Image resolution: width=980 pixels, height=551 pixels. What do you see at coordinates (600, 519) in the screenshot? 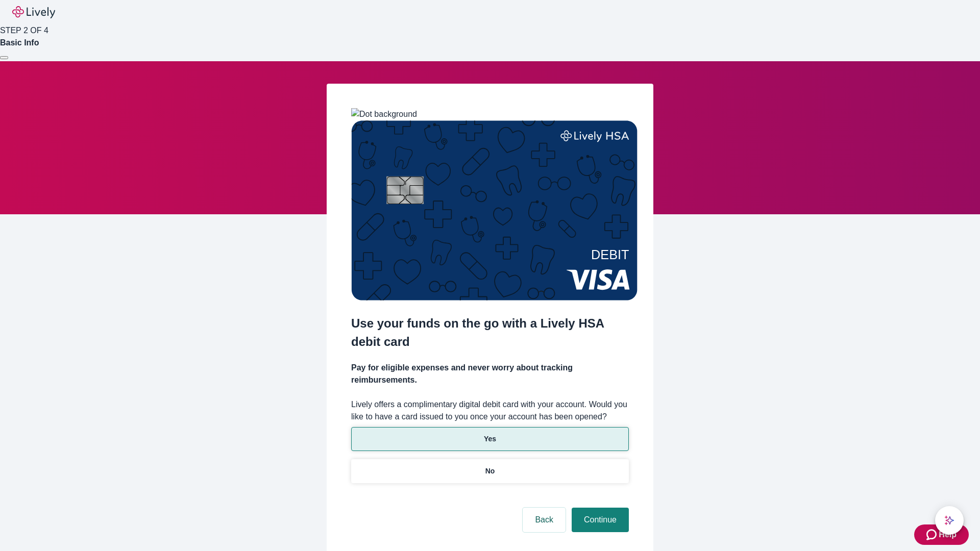
I see `button: Continue` at bounding box center [600, 519].